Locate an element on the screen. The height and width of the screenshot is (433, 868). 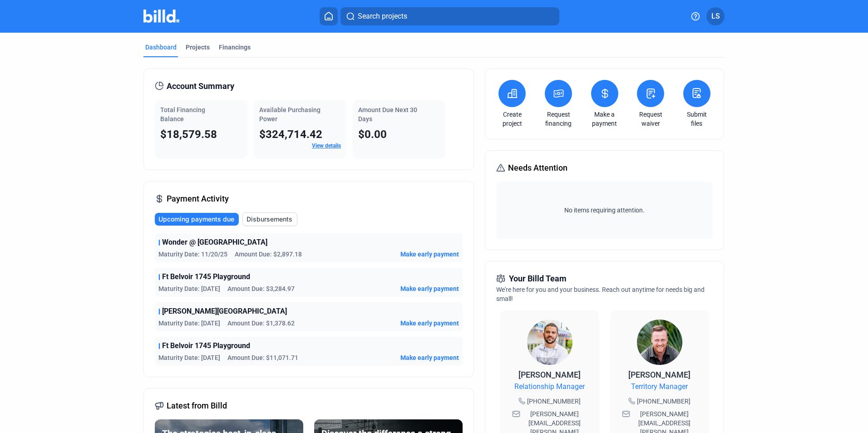
div: Financings is located at coordinates (235, 47).